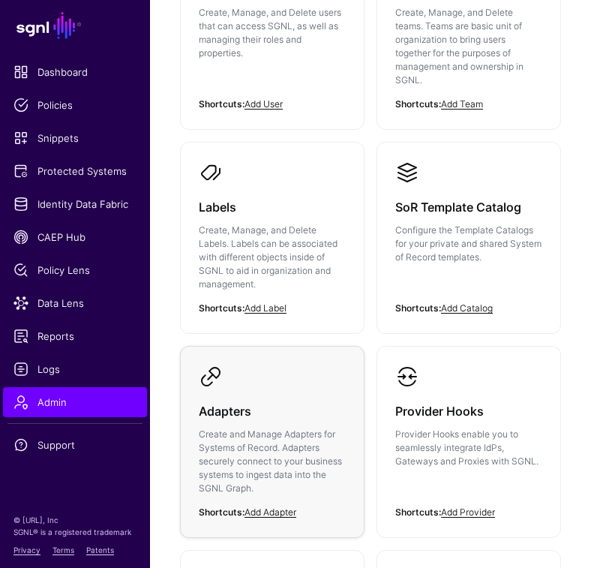 The image size is (591, 568). What do you see at coordinates (469, 411) in the screenshot?
I see `h3: Provider Hooks` at bounding box center [469, 411].